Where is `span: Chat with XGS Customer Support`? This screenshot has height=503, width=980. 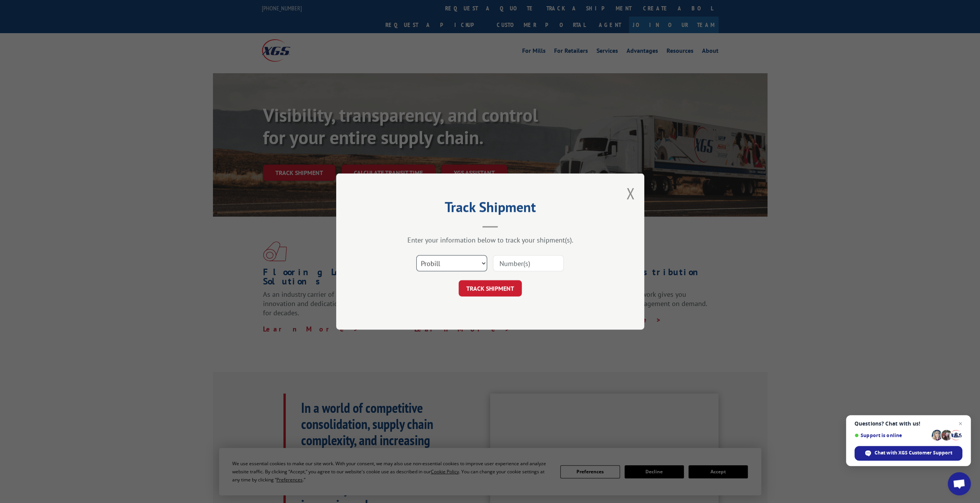
span: Chat with XGS Customer Support is located at coordinates (913, 452).